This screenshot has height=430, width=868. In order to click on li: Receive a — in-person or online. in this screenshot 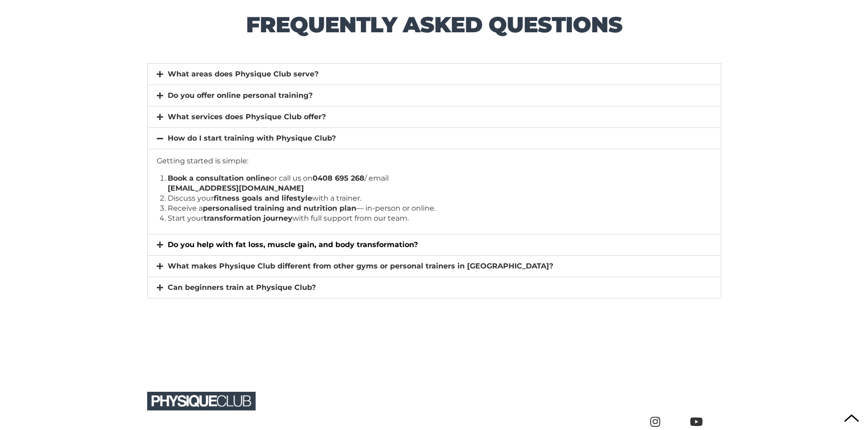, I will do `click(434, 208)`.